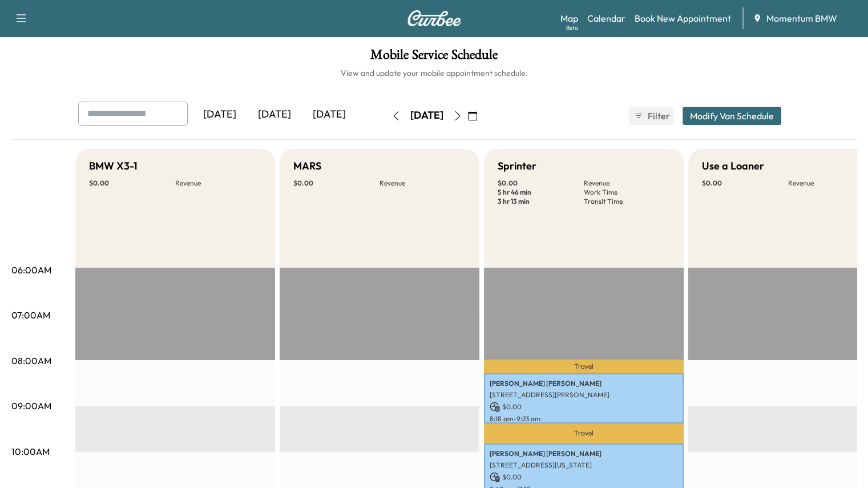  I want to click on p: Work Time, so click(627, 192).